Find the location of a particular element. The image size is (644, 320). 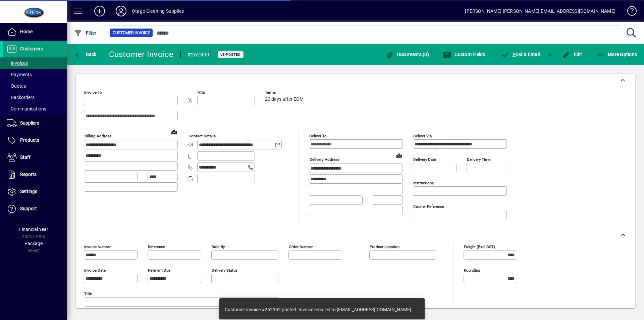

span: Products is located at coordinates (29, 140).